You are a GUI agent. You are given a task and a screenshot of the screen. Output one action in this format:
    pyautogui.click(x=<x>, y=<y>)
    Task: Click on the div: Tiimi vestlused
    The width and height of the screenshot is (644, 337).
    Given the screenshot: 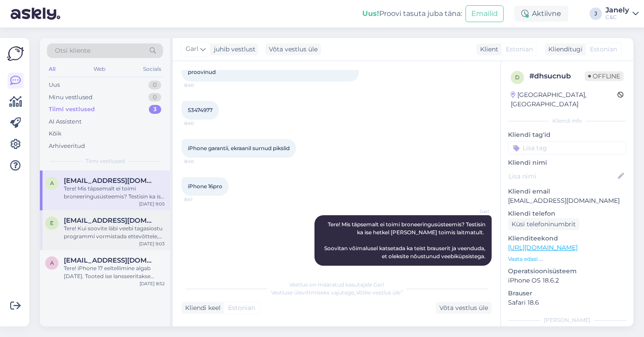 What is the action you would take?
    pyautogui.click(x=71, y=109)
    